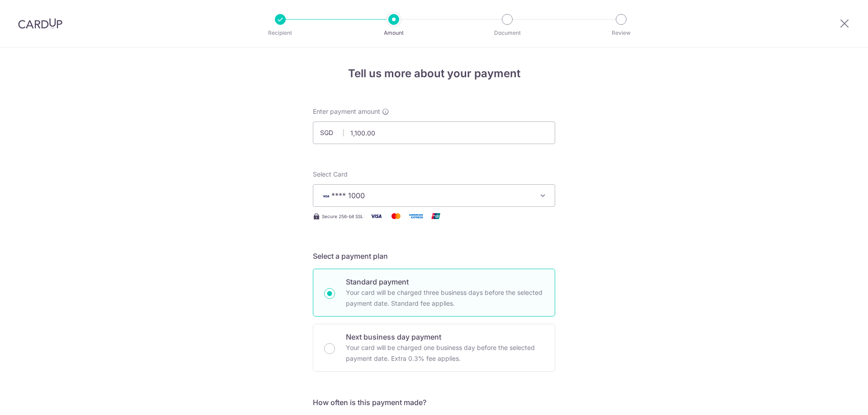 This screenshot has width=868, height=415. What do you see at coordinates (342, 216) in the screenshot?
I see `span: Secure 256-bit SSL` at bounding box center [342, 216].